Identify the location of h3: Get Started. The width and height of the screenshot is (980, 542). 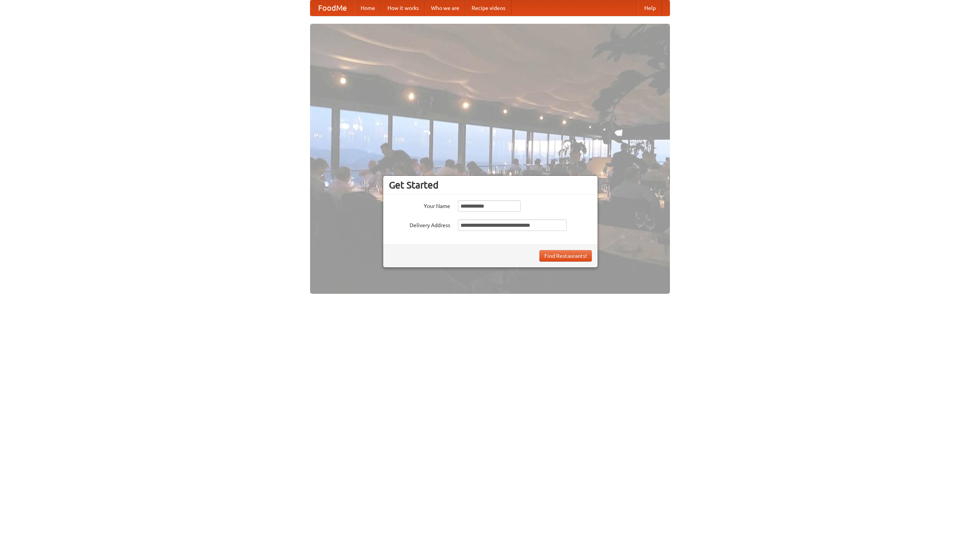
(490, 185).